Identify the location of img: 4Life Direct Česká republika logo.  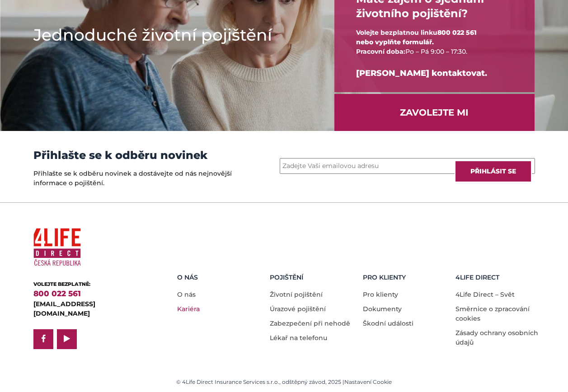
(57, 247).